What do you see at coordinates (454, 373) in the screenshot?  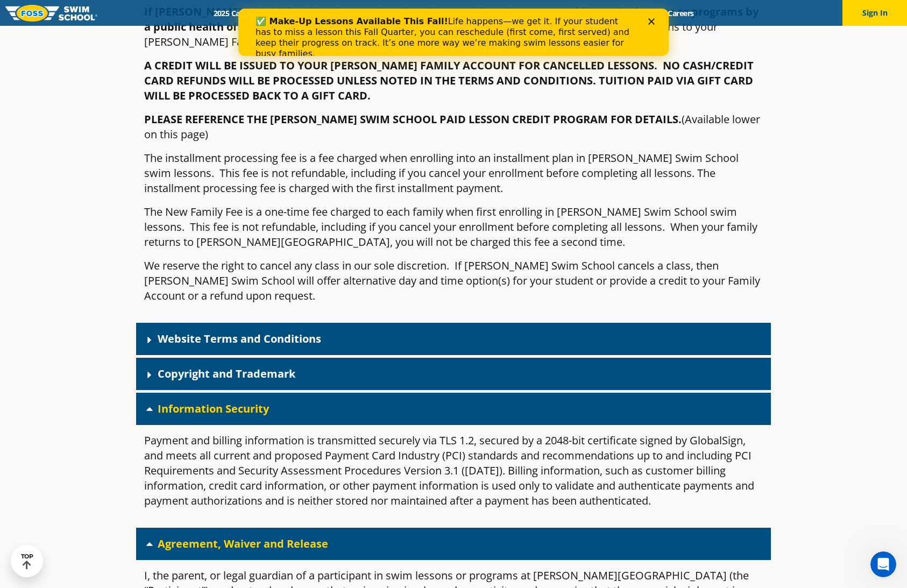 I see `div: Copyright and Trademark` at bounding box center [454, 373].